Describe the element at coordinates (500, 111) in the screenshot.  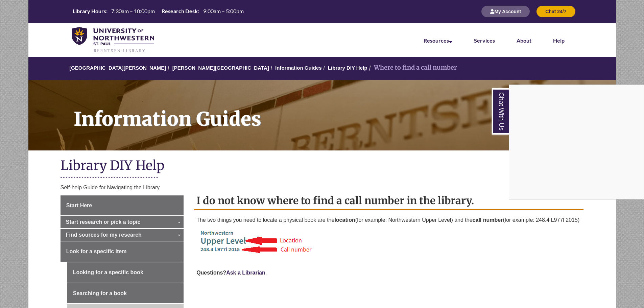
I see `a: Chat With Us` at that location.